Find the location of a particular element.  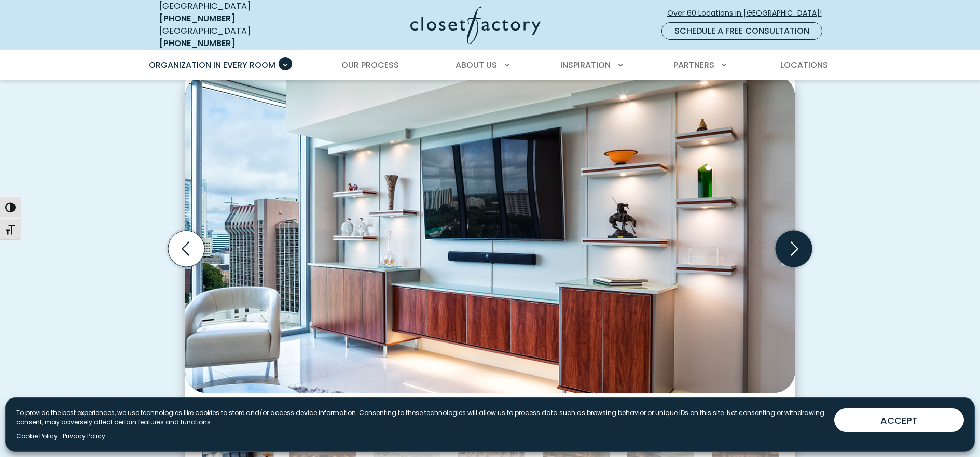

p: To provide the best experiences, we use technologies like cookies to store and/or access device i... is located at coordinates (421, 418).